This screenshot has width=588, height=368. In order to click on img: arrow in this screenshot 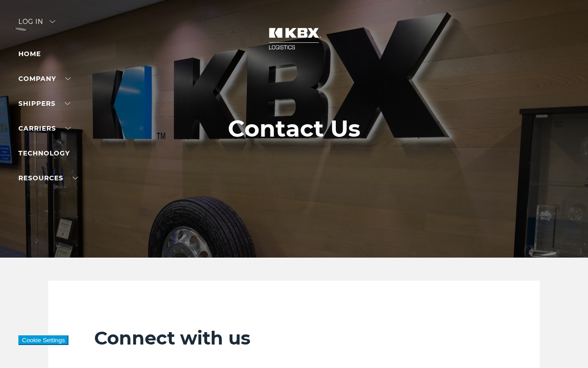, I will do `click(52, 22)`.